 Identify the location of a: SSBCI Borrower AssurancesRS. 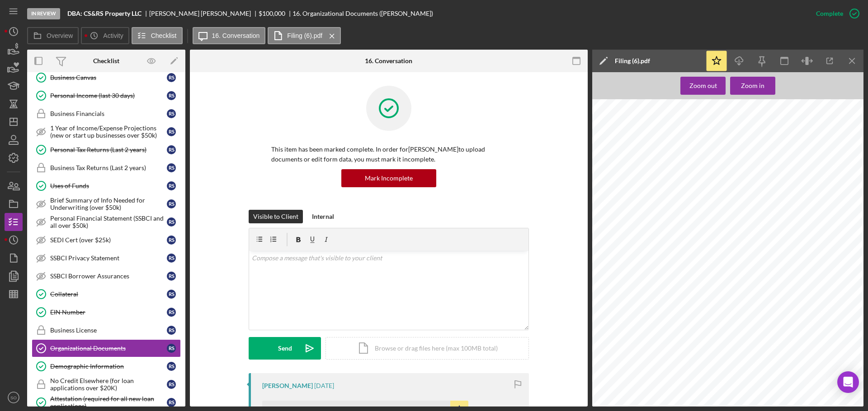
(106, 276).